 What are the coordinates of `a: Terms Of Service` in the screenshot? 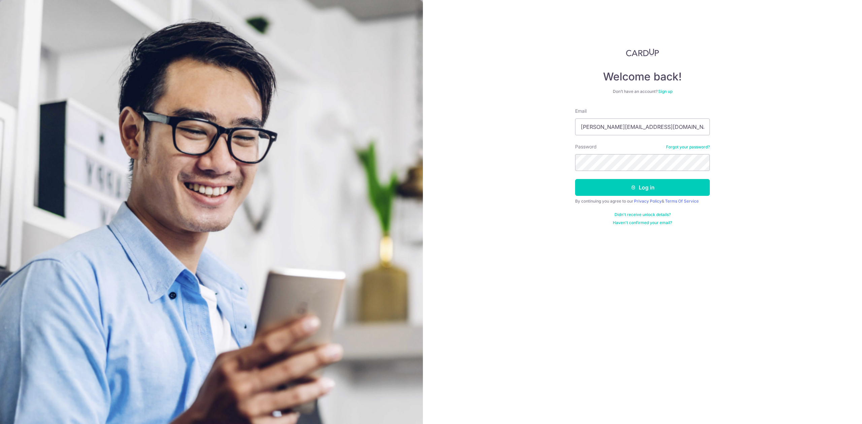 It's located at (682, 201).